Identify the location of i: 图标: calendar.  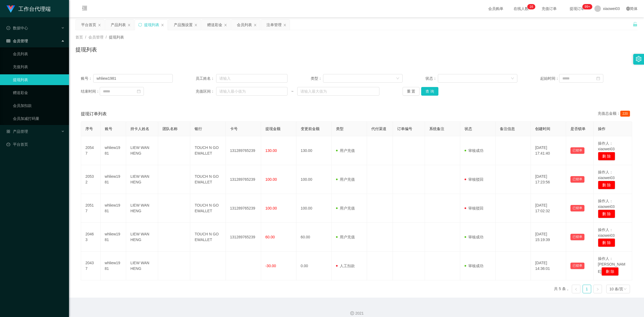
(598, 78).